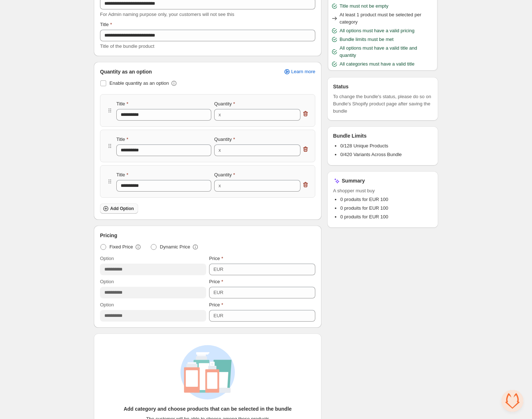 The image size is (532, 419). What do you see at coordinates (119, 208) in the screenshot?
I see `button: Add Option` at bounding box center [119, 208].